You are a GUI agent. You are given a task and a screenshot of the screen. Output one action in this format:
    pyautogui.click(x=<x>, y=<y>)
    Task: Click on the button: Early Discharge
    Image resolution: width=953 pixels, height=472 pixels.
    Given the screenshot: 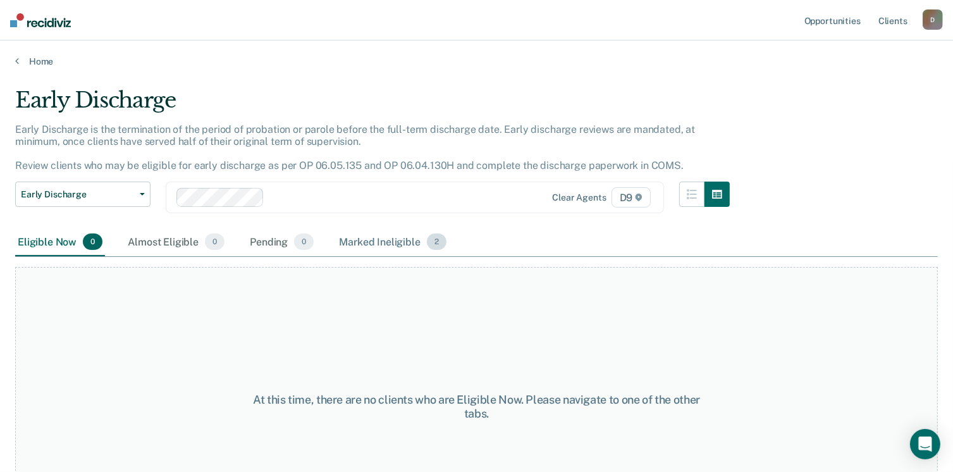 What is the action you would take?
    pyautogui.click(x=83, y=194)
    